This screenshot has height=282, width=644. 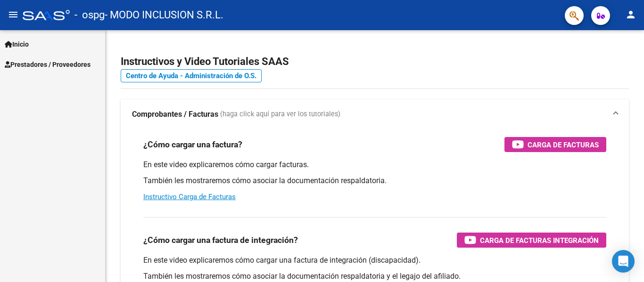 I want to click on p: También les mostraremos cómo asociar la documentación respaldatoria y el legajo del afiliado., so click(x=374, y=276).